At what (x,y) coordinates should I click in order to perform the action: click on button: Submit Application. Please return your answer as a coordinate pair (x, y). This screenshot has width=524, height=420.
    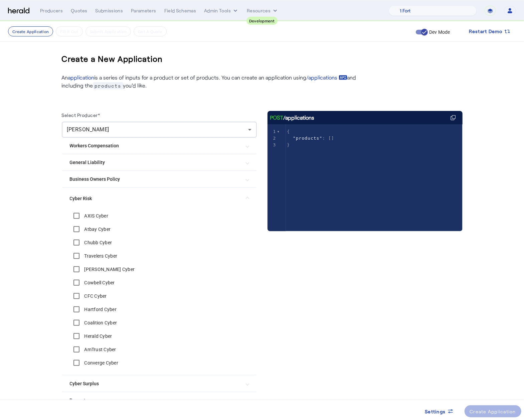
    Looking at the image, I should click on (108, 32).